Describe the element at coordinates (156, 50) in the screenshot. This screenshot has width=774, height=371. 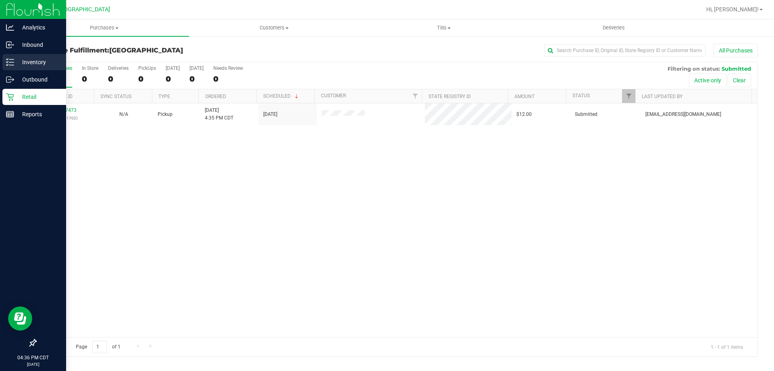
I see `h3: Purchase Fulfillment:` at that location.